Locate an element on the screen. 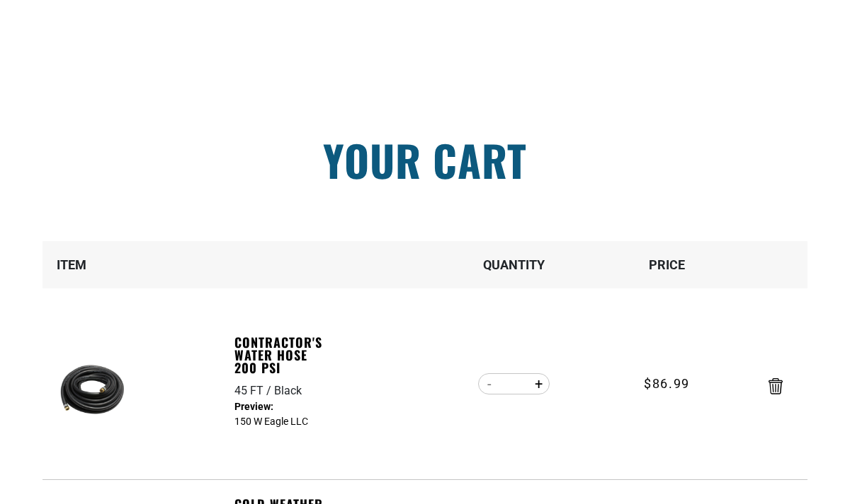 The height and width of the screenshot is (504, 850). span: $86.99 is located at coordinates (666, 384).